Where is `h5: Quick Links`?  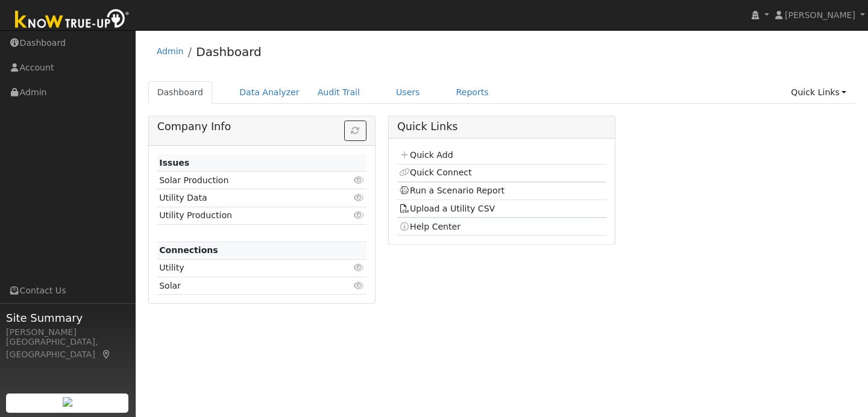
h5: Quick Links is located at coordinates (501, 127).